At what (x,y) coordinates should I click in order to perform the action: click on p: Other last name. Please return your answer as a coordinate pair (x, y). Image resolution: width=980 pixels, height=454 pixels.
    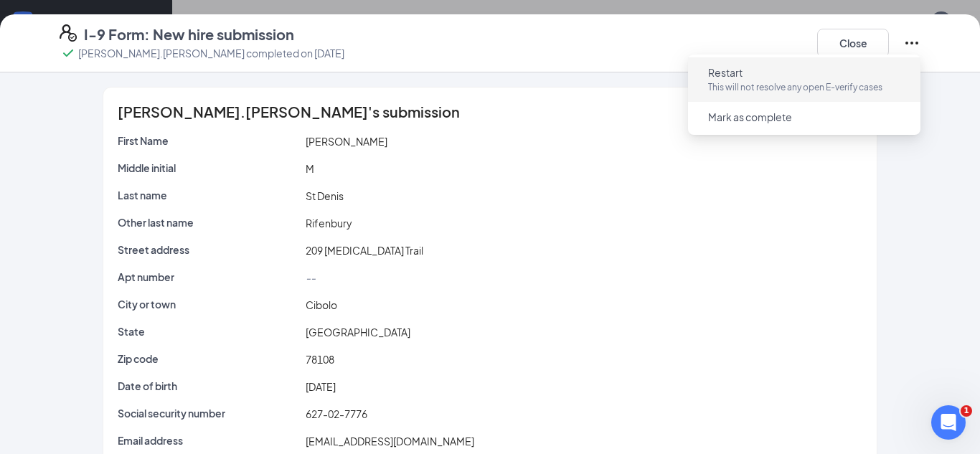
    Looking at the image, I should click on (209, 223).